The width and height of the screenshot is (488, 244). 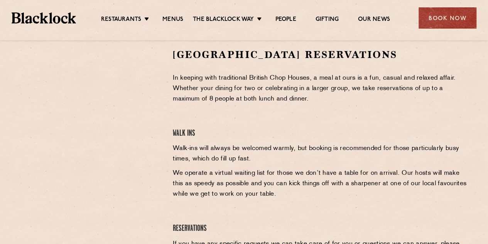 I want to click on p: Walk-ins will always be welcomed warmly, but booking is recommended for those particularly busy t..., so click(x=321, y=154).